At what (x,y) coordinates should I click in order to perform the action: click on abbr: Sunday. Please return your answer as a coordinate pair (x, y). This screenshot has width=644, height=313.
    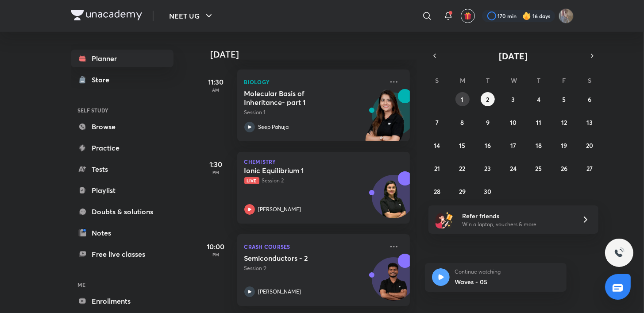
    Looking at the image, I should click on (437, 80).